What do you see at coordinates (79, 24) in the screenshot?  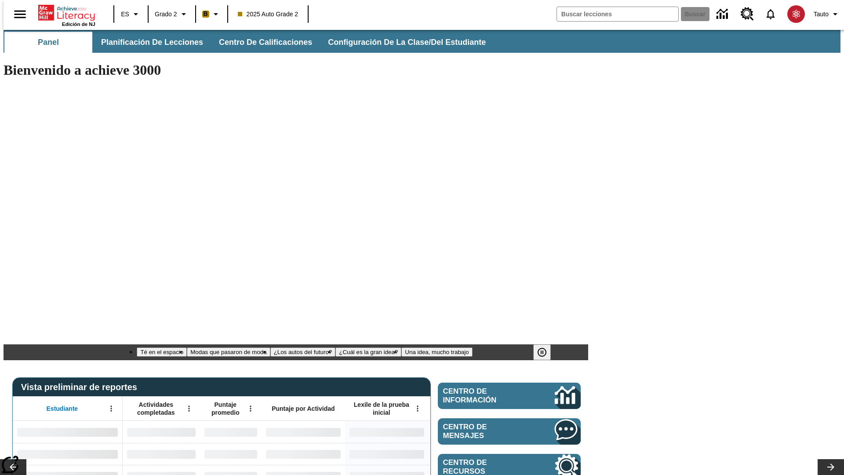 I see `span: Edición de NJ` at bounding box center [79, 24].